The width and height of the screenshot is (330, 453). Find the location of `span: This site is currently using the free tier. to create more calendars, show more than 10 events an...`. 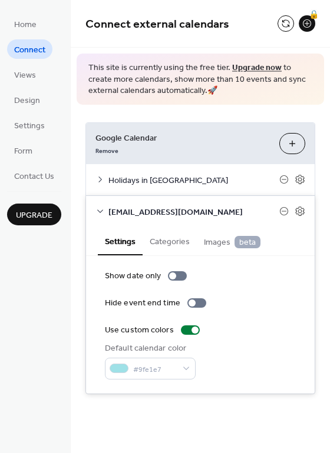

span: This site is currently using the free tier. to create more calendars, show more than 10 events an... is located at coordinates (200, 79).